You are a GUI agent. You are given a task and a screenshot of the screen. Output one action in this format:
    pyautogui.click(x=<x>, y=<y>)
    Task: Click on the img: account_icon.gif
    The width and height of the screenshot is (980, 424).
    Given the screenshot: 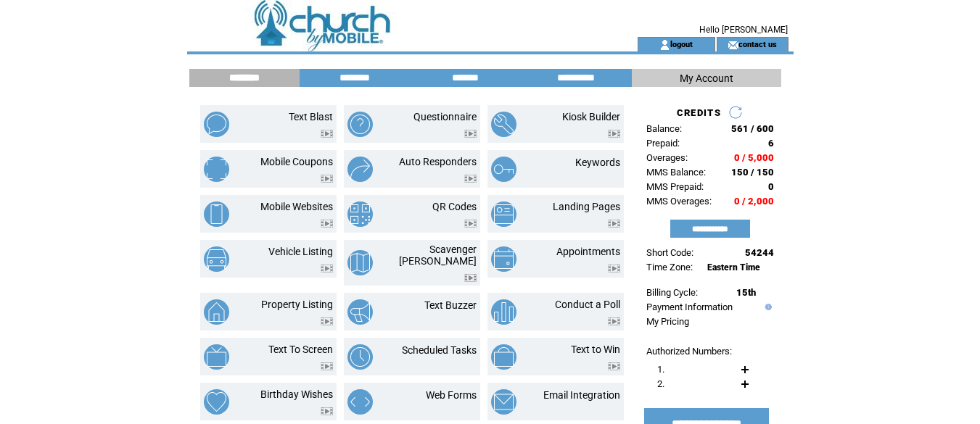 What is the action you would take?
    pyautogui.click(x=664, y=45)
    